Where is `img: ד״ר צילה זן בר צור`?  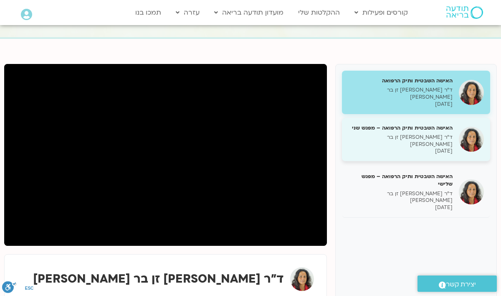
img: ד״ר צילה זן בר צור is located at coordinates (302, 278).